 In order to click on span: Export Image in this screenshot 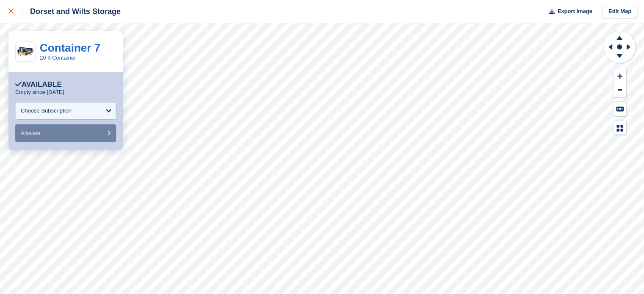, I will do `click(575, 11)`.